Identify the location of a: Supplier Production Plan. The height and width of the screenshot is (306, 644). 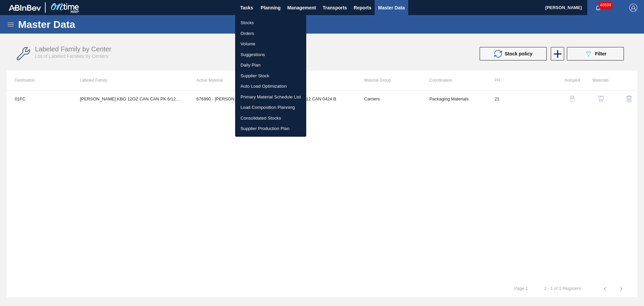
(271, 129).